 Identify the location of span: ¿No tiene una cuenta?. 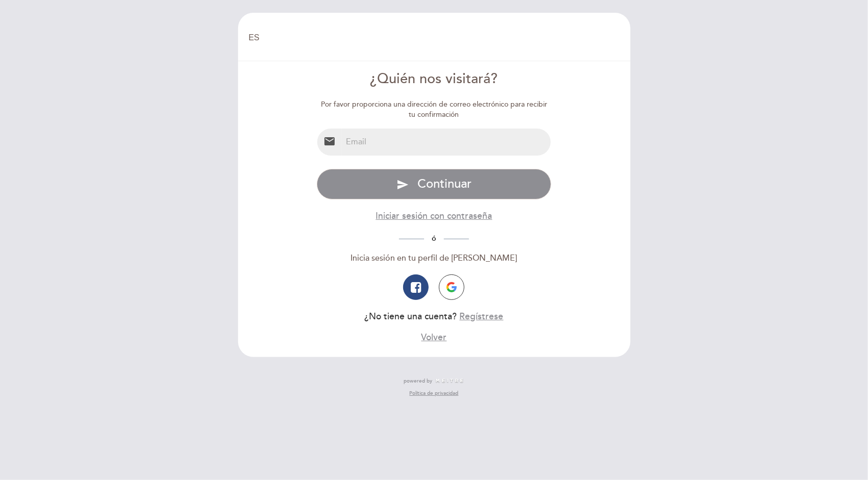
(410, 317).